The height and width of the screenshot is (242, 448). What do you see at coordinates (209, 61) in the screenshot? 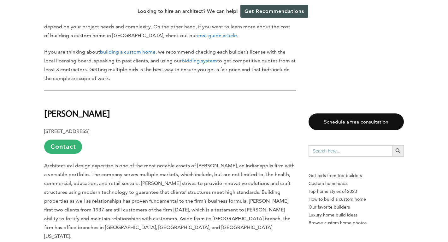
I see `u: system` at bounding box center [209, 61].